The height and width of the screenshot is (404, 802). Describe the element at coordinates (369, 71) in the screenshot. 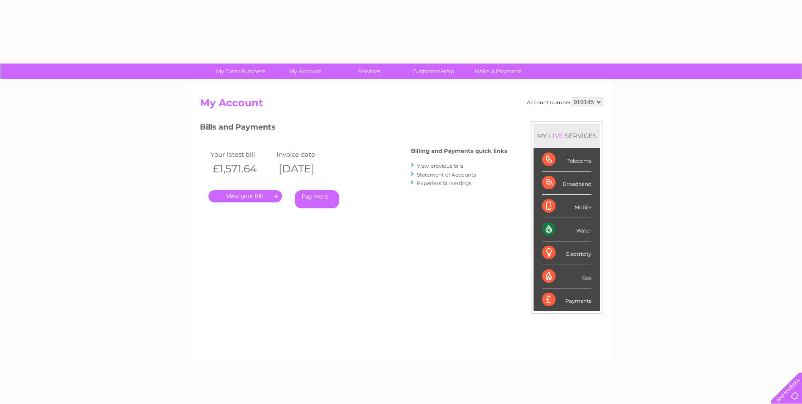

I see `a: Services` at that location.